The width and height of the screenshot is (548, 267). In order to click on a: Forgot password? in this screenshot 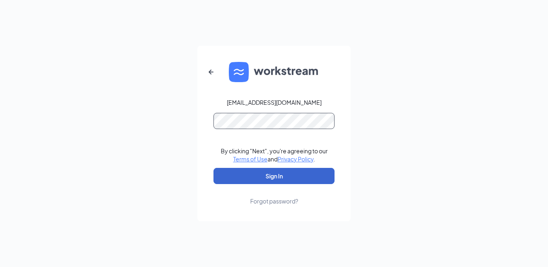, I will do `click(274, 194)`.